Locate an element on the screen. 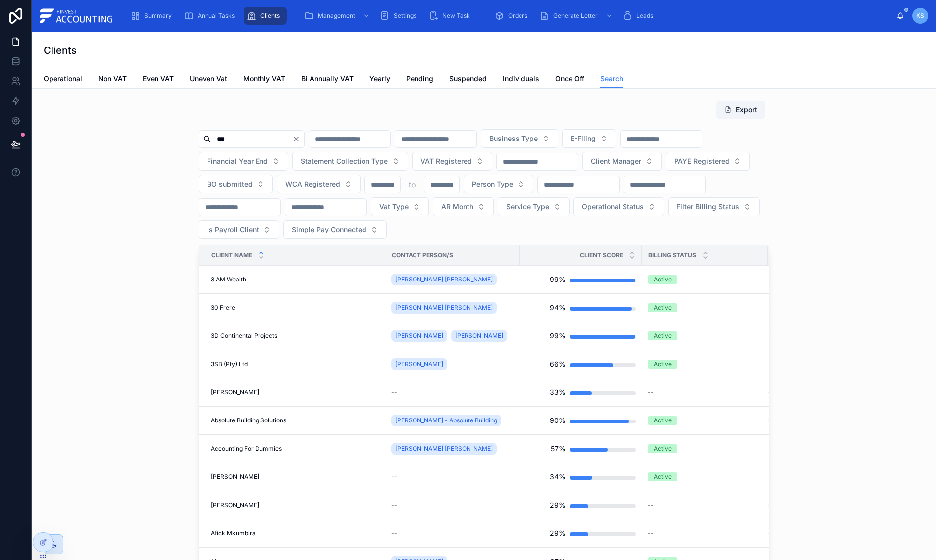  span: BO submitted is located at coordinates (229, 184).